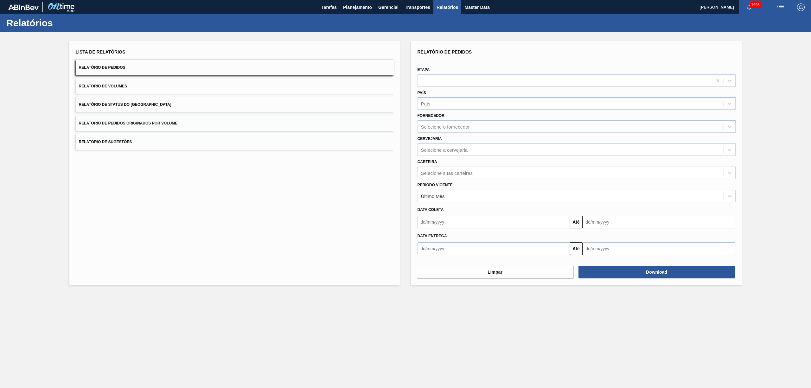 This screenshot has width=811, height=388. Describe the element at coordinates (329, 7) in the screenshot. I see `span: Tarefas` at that location.